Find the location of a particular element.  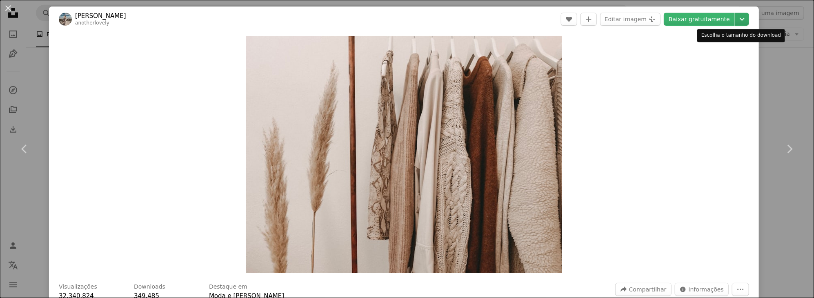

button: Adicionar à coleção is located at coordinates (589, 19).